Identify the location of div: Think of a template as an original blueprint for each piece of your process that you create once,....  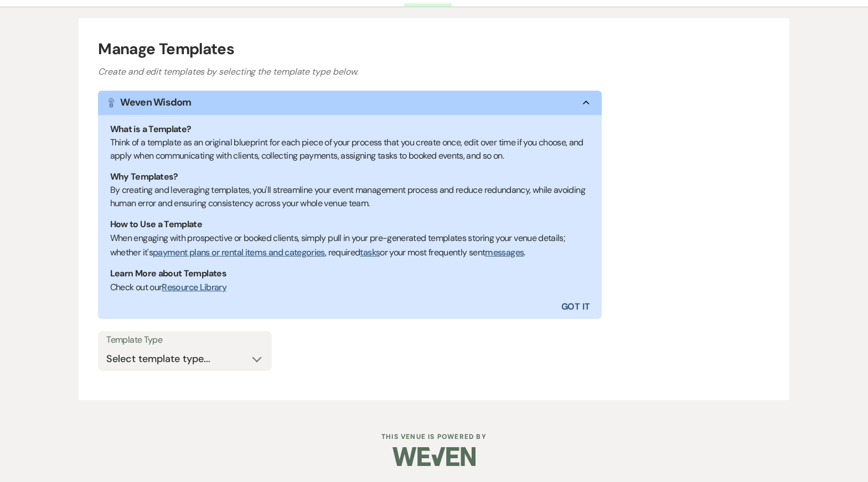
(350, 150).